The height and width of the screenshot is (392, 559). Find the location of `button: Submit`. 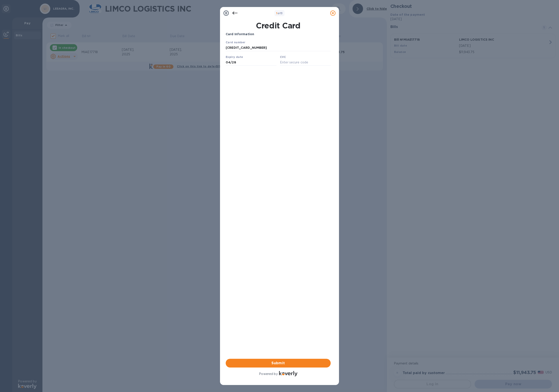

button: Submit is located at coordinates (278, 363).